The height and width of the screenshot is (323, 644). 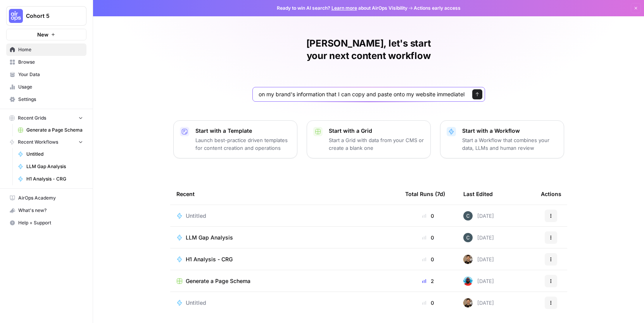 I want to click on div: What's new?, so click(x=46, y=210).